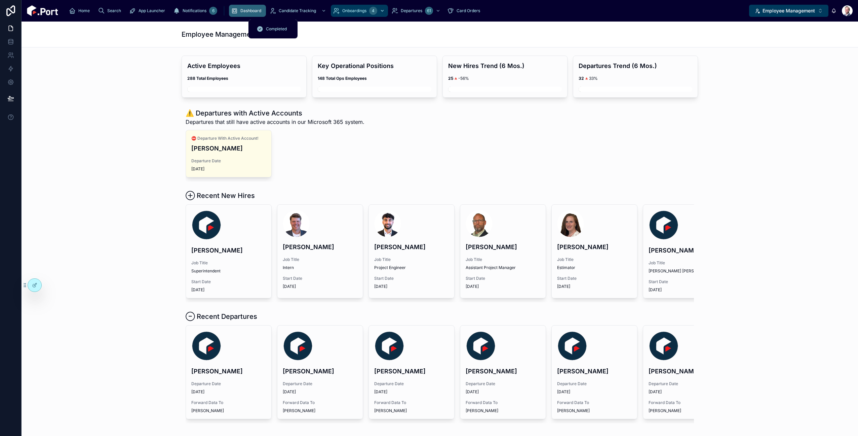  What do you see at coordinates (373, 11) in the screenshot?
I see `div: 4` at bounding box center [373, 11].